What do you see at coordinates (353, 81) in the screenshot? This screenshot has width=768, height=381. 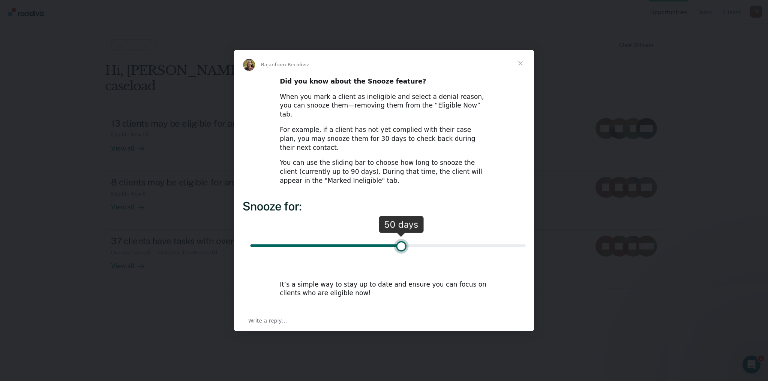 I see `b: Did you know about the Snooze feature?` at bounding box center [353, 81].